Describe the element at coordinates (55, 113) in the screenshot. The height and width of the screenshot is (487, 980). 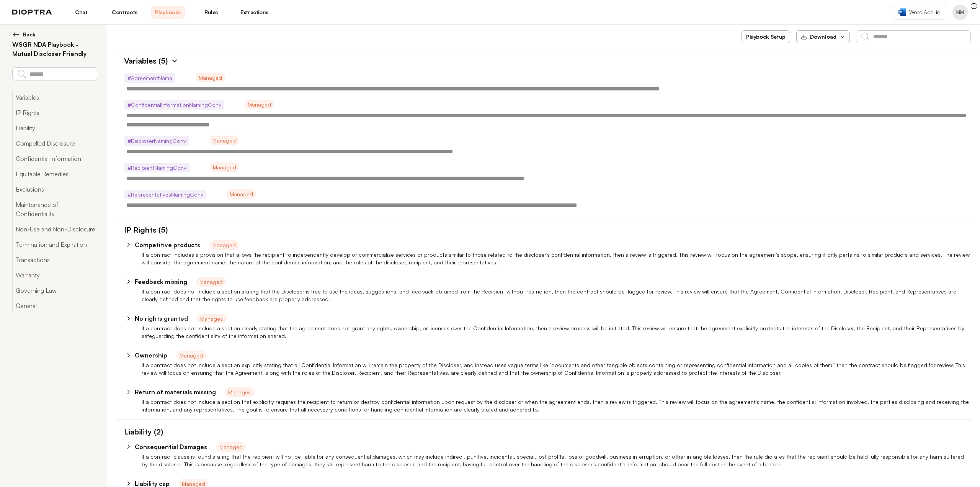
I see `button: IP Rights` at that location.